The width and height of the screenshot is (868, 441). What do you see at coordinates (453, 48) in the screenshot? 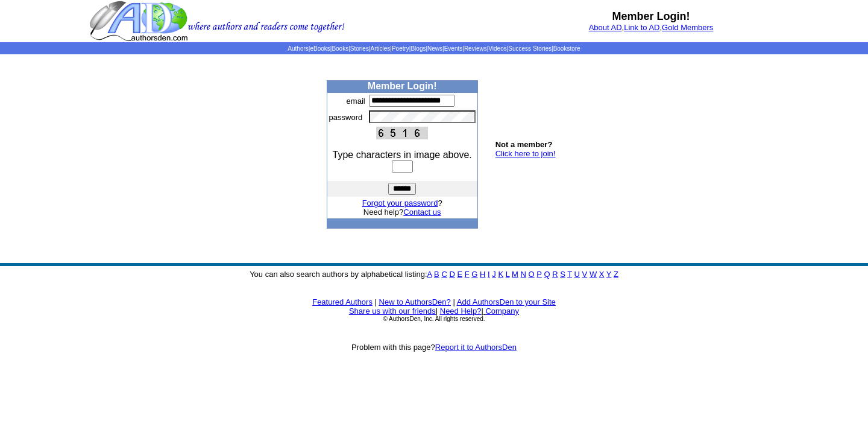
I see `a: Events` at bounding box center [453, 48].